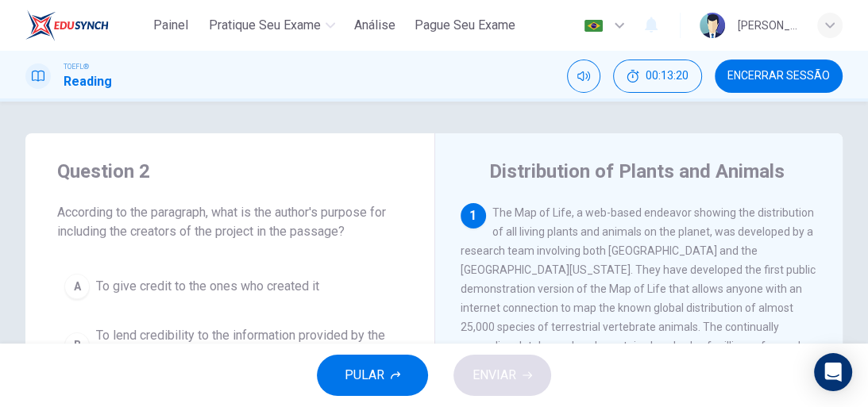 The height and width of the screenshot is (407, 868). What do you see at coordinates (77, 287) in the screenshot?
I see `div: A` at bounding box center [77, 287].